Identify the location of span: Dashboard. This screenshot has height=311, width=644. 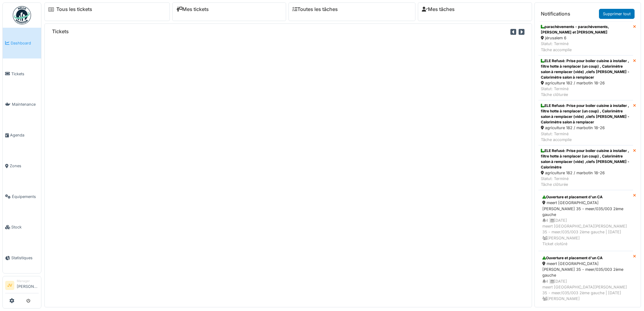
(25, 43).